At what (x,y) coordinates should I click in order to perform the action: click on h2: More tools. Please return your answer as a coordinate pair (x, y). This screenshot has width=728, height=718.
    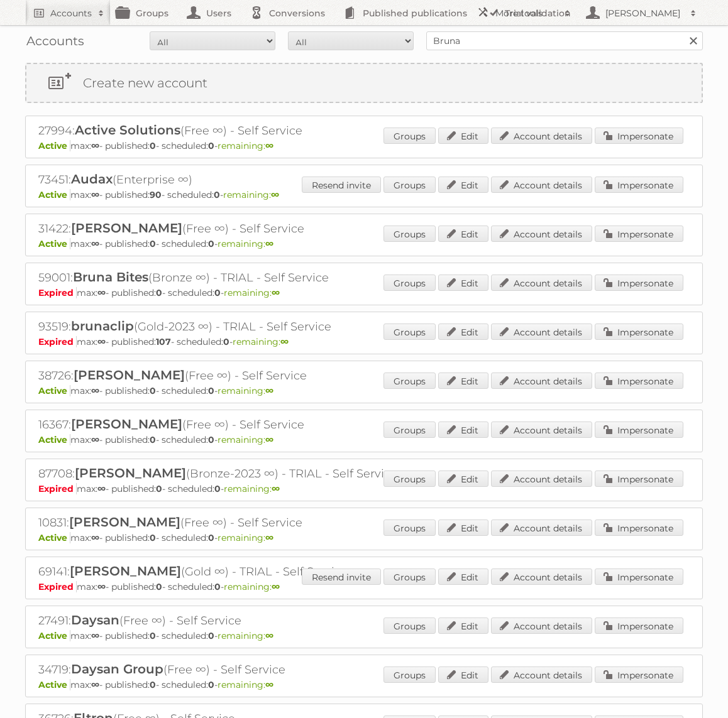
    Looking at the image, I should click on (527, 13).